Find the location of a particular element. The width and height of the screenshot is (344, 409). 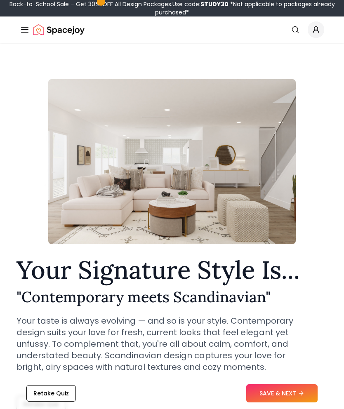

img: Spacejoy Logo is located at coordinates (59, 30).